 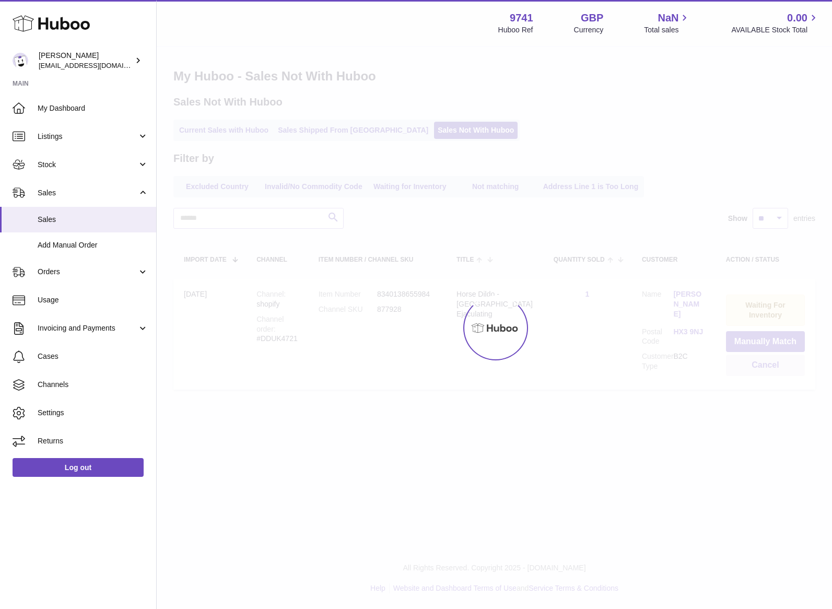 I want to click on div: Currency, so click(x=589, y=30).